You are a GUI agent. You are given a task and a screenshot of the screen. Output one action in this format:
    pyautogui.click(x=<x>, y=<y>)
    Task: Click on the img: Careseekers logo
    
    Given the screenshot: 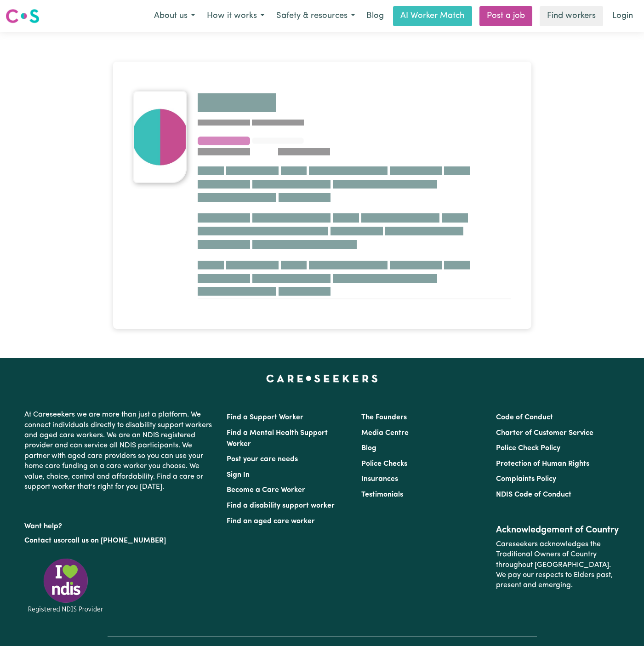 What is the action you would take?
    pyautogui.click(x=22, y=16)
    